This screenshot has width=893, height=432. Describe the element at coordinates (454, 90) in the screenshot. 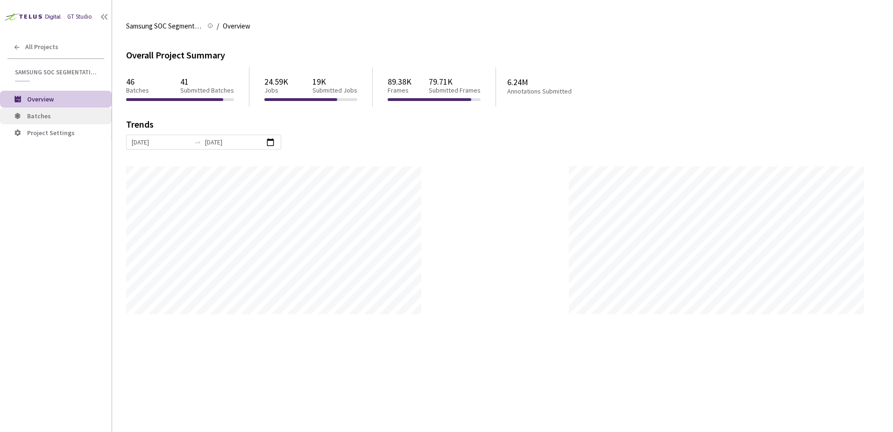

I see `p: Submitted Frames` at that location.